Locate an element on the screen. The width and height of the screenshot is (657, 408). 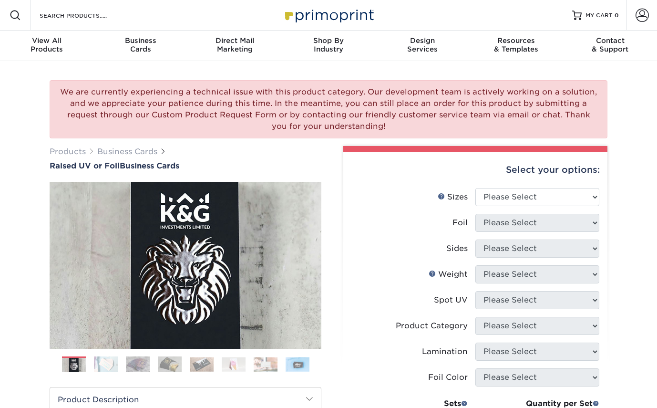
div: Cards is located at coordinates (141, 45).